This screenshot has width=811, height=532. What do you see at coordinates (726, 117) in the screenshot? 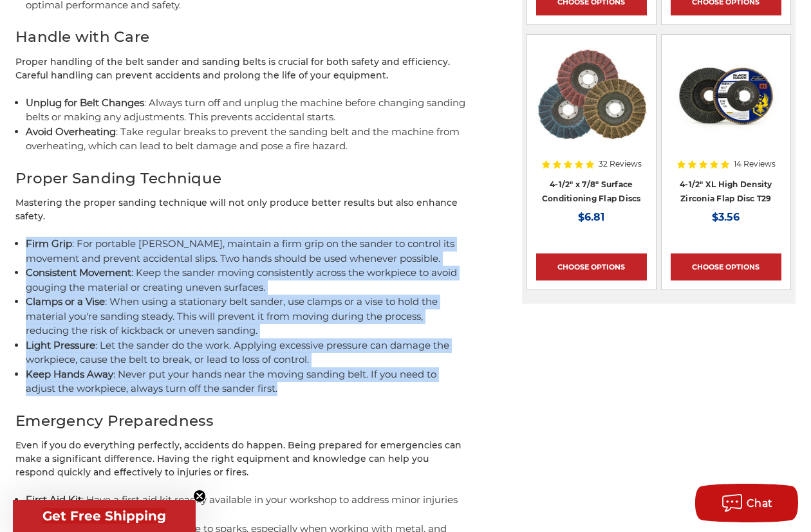
I see `a: 4-1/2" XL High Density Zirconia Flap Disc T29` at bounding box center [726, 117].